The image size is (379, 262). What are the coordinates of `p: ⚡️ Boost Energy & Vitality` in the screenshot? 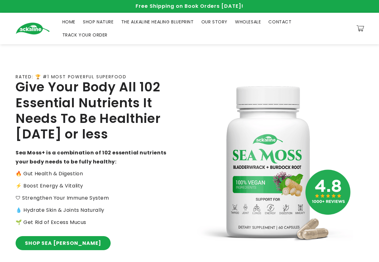 It's located at (92, 186).